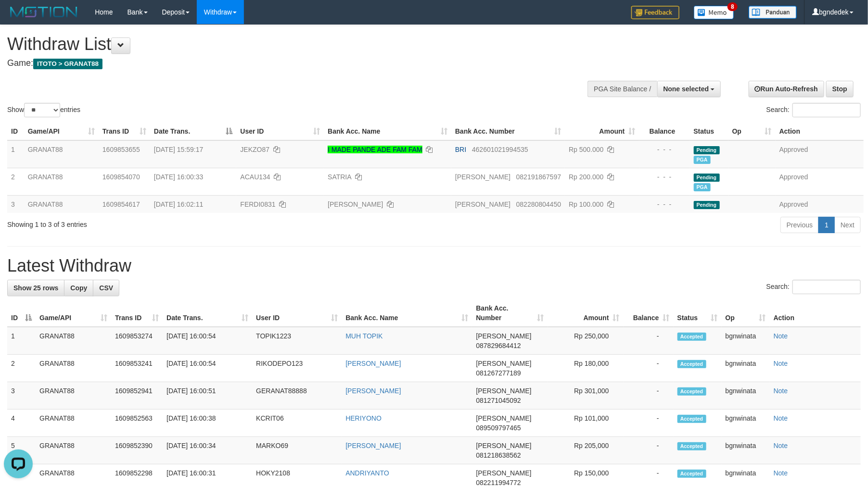 The width and height of the screenshot is (868, 486). Describe the element at coordinates (826, 225) in the screenshot. I see `a: 1` at that location.